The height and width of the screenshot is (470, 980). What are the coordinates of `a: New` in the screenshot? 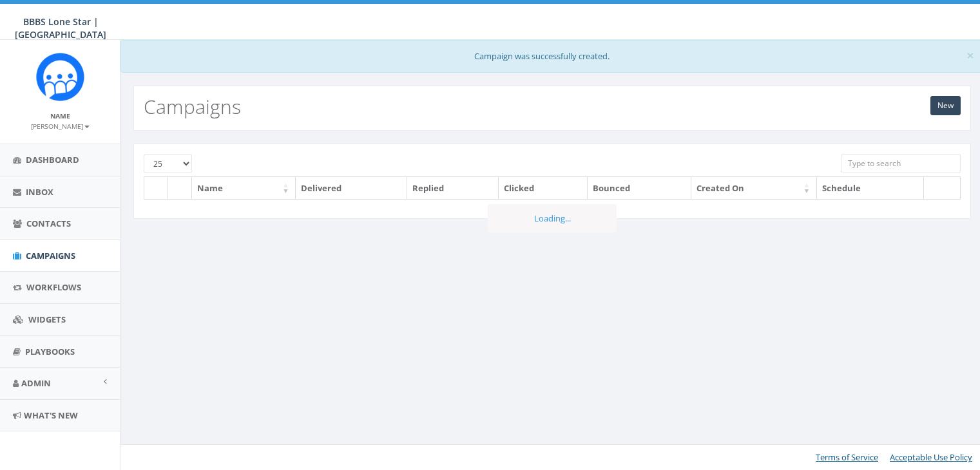 It's located at (945, 106).